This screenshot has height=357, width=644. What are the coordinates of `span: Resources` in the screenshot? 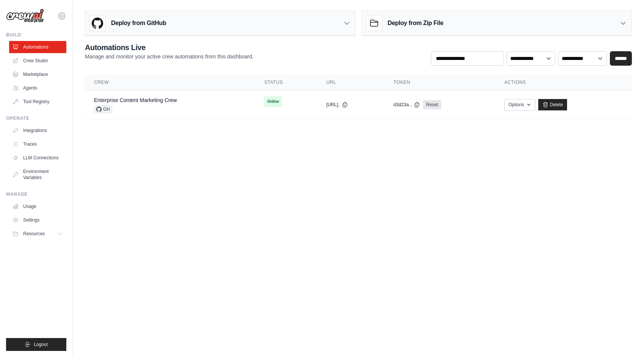 It's located at (34, 234).